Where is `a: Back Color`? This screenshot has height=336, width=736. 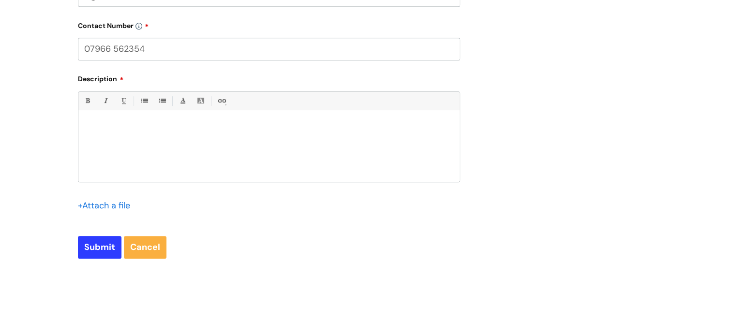
a: Back Color is located at coordinates (200, 101).